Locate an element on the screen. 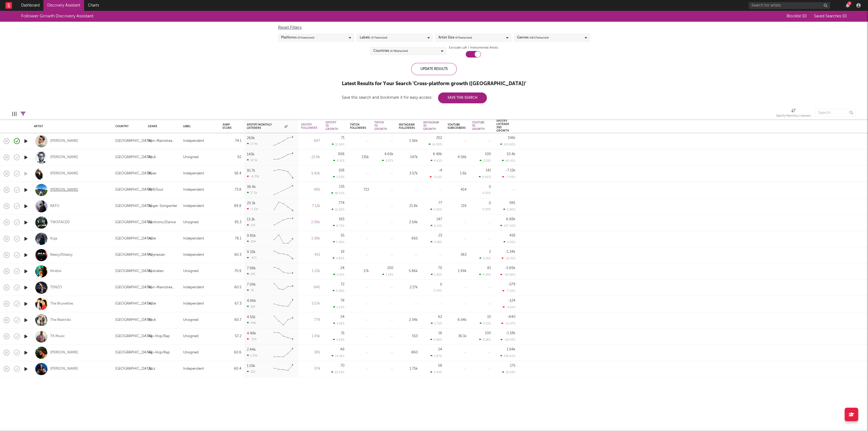 The image size is (868, 431). div: The Brunettes is located at coordinates (62, 304).